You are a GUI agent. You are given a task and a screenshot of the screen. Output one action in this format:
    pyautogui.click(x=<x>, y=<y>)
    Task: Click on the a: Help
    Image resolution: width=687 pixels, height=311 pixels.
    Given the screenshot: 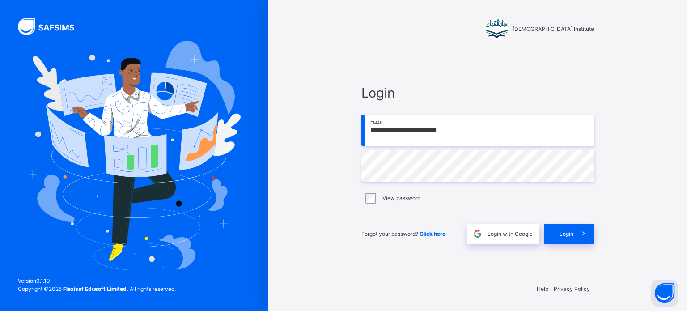 What is the action you would take?
    pyautogui.click(x=542, y=288)
    